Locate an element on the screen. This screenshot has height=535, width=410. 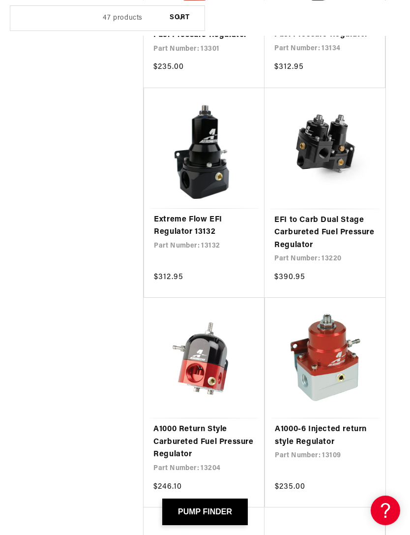
a: EFI to Carb Dual Stage Carbureted Fuel Pressure Regulator is located at coordinates (325, 233).